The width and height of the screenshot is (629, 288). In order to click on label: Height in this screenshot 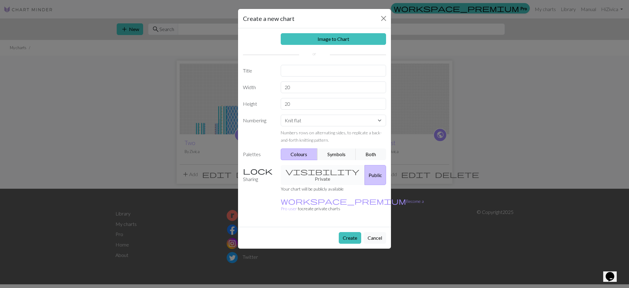, I will do `click(258, 104)`.